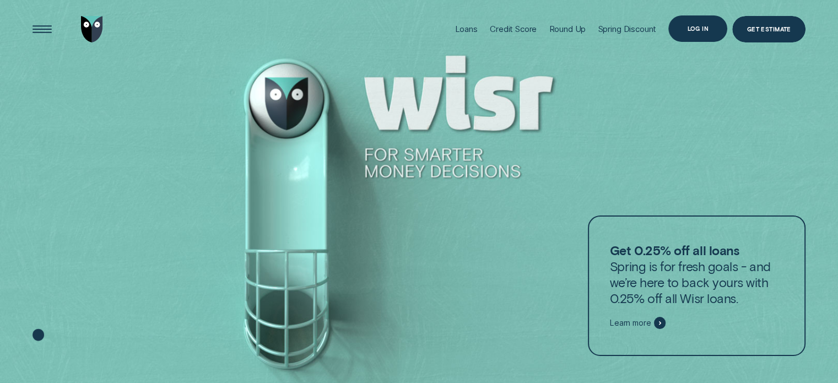  I want to click on div: Spring Discount, so click(627, 29).